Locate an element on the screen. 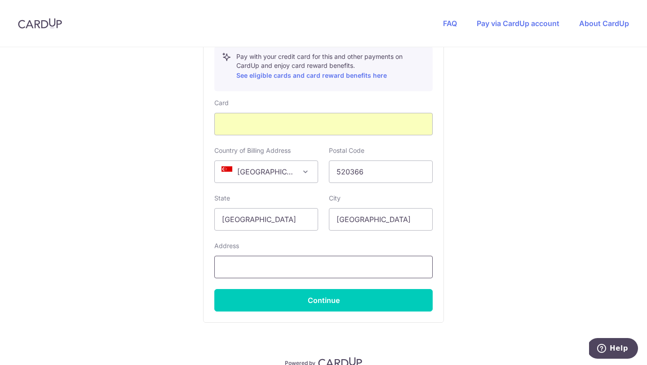 This screenshot has height=365, width=647. label: Postal Code is located at coordinates (346, 150).